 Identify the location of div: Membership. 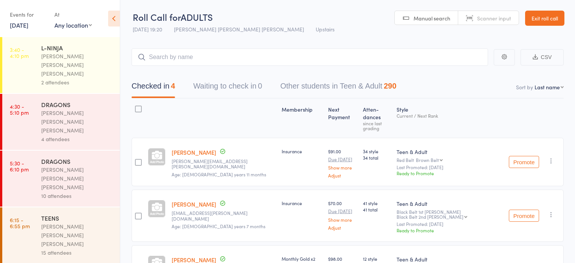
(302, 118).